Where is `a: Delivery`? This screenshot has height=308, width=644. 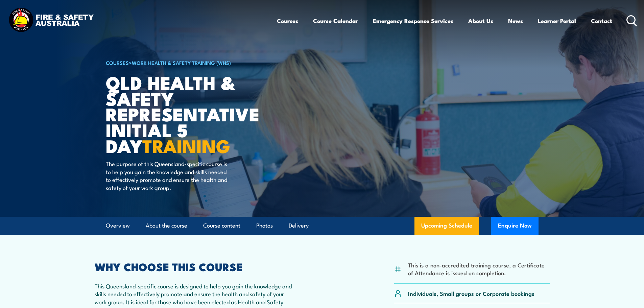 a: Delivery is located at coordinates (299, 226).